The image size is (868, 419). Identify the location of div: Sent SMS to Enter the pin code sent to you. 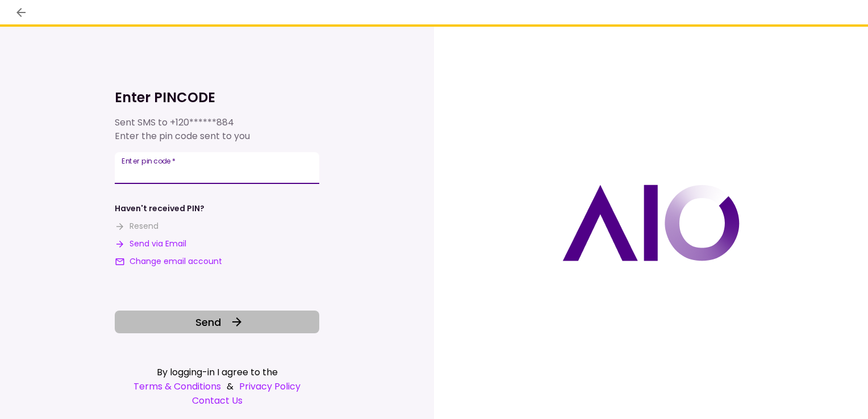
(217, 129).